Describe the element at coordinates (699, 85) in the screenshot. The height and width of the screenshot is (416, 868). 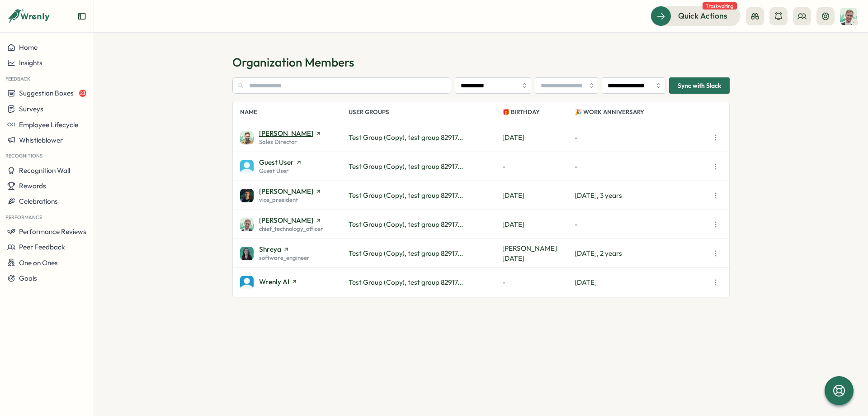
I see `button: Sync with Slack` at that location.